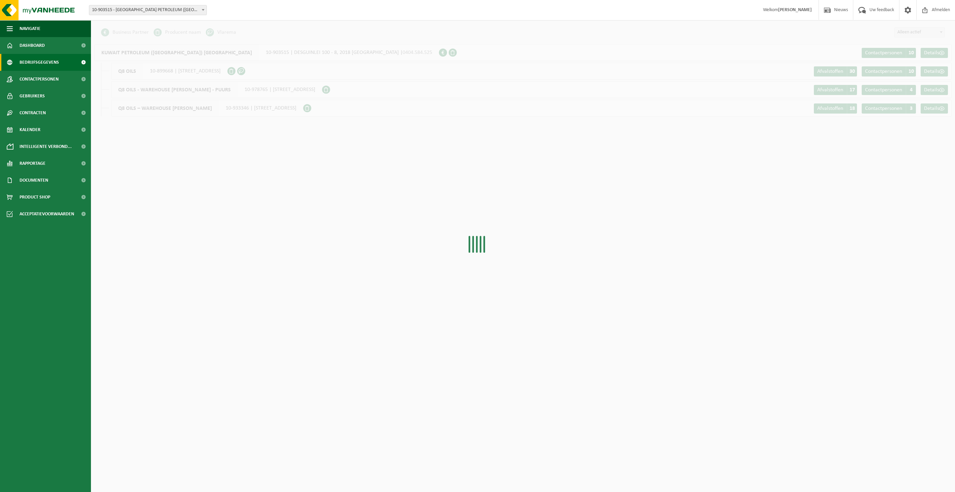 The image size is (955, 492). Describe the element at coordinates (148, 10) in the screenshot. I see `span: 10-903515 - KUWAIT PETROLEUM (BELGIUM) NV - ANTWERPEN` at that location.